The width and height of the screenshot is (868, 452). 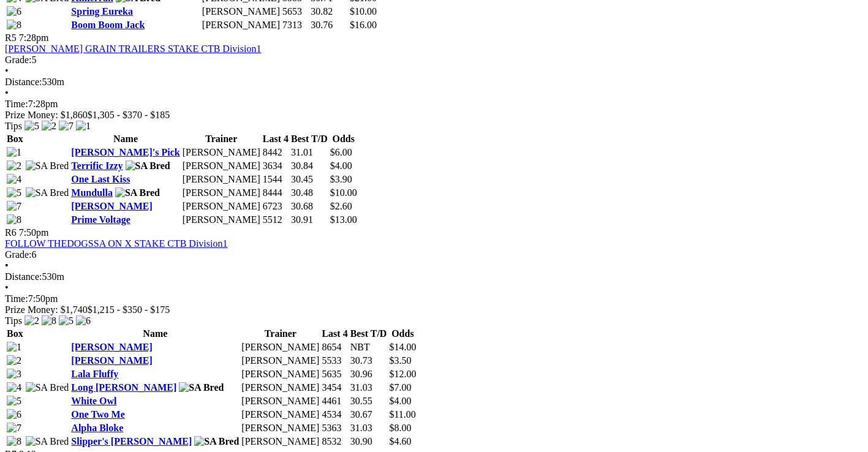 I want to click on td: 3454, so click(x=334, y=387).